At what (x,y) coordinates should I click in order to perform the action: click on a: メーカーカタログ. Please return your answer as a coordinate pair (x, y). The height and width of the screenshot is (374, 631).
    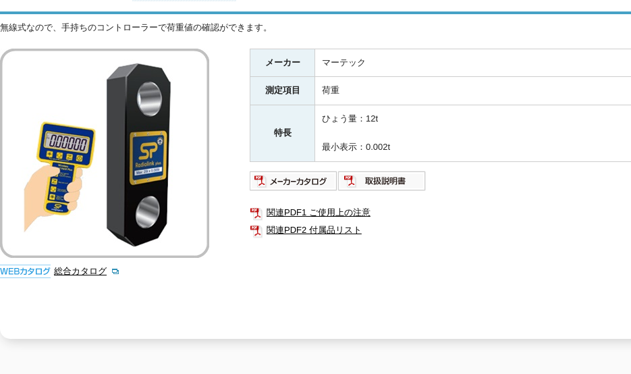
    Looking at the image, I should click on (293, 183).